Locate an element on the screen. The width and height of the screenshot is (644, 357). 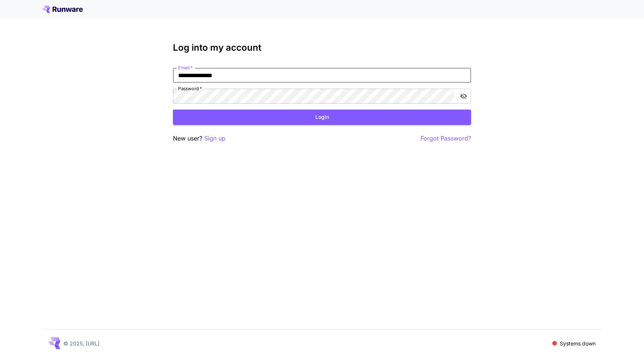
label: Email is located at coordinates (185, 68).